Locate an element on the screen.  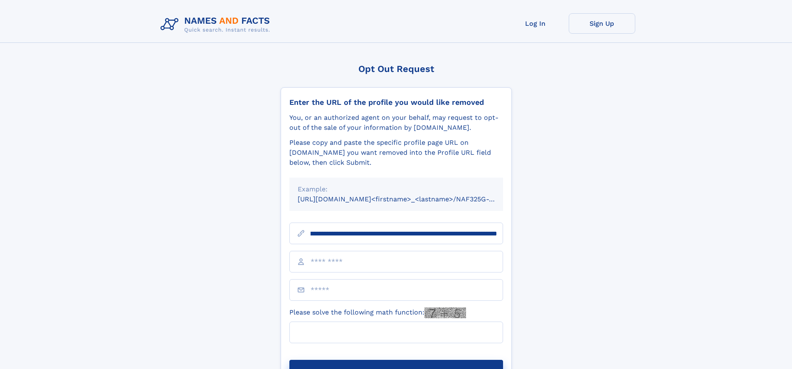
div: Example: is located at coordinates (396, 189).